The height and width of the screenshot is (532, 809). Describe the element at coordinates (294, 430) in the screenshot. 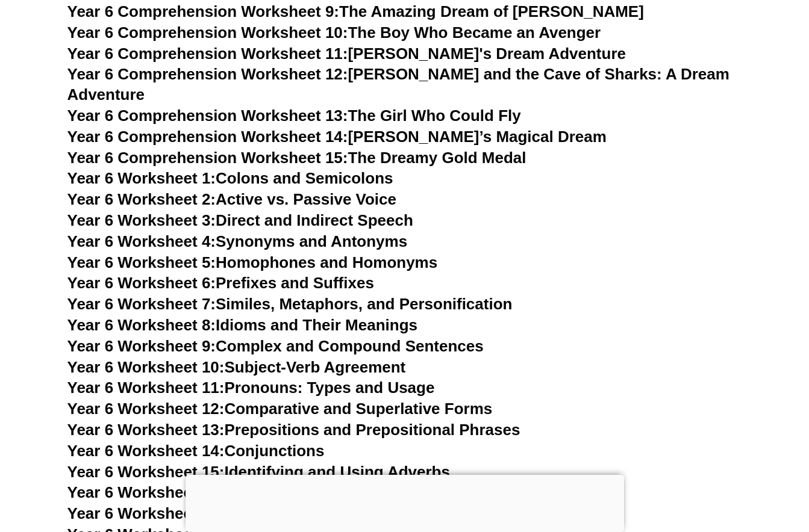

I see `a: Year 6 Worksheet 13:Prepositions and Prepositional Phrases` at that location.